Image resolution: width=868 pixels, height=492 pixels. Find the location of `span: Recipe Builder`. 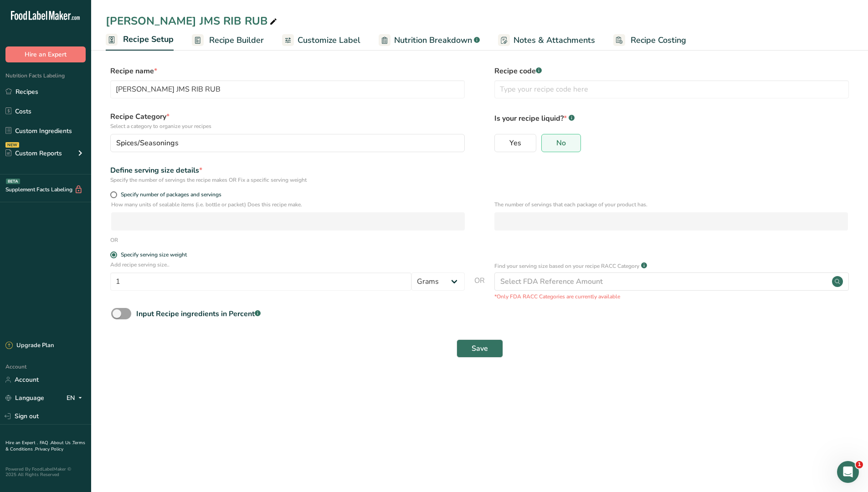

span: Recipe Builder is located at coordinates (237, 40).